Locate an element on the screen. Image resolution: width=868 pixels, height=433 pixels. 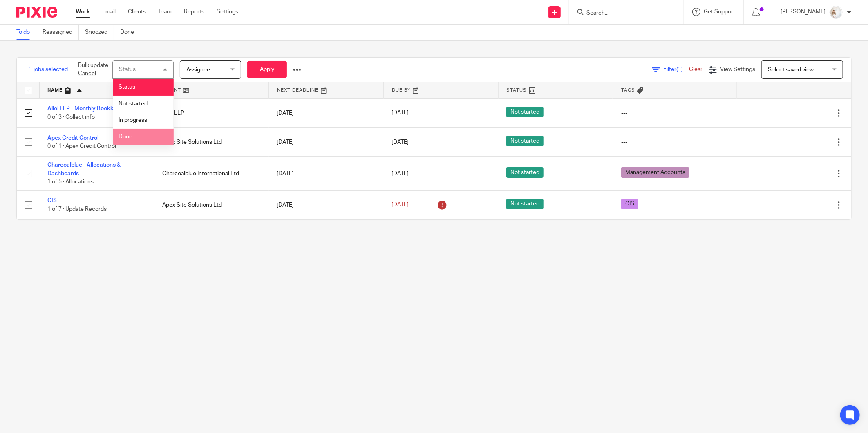
span: Select saved view is located at coordinates (790, 70).